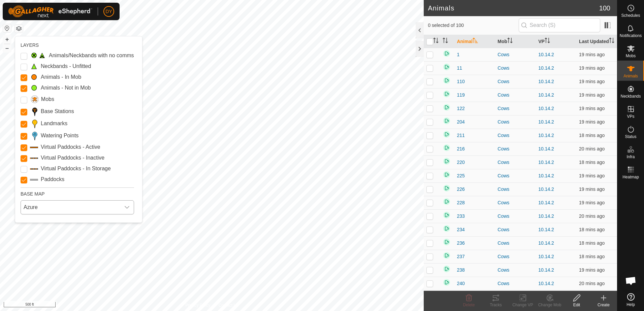  I want to click on span: VPs, so click(630, 117).